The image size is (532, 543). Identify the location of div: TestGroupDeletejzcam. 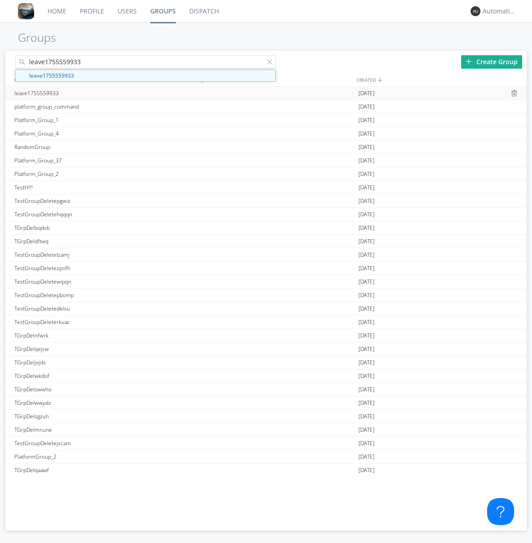
(97, 443).